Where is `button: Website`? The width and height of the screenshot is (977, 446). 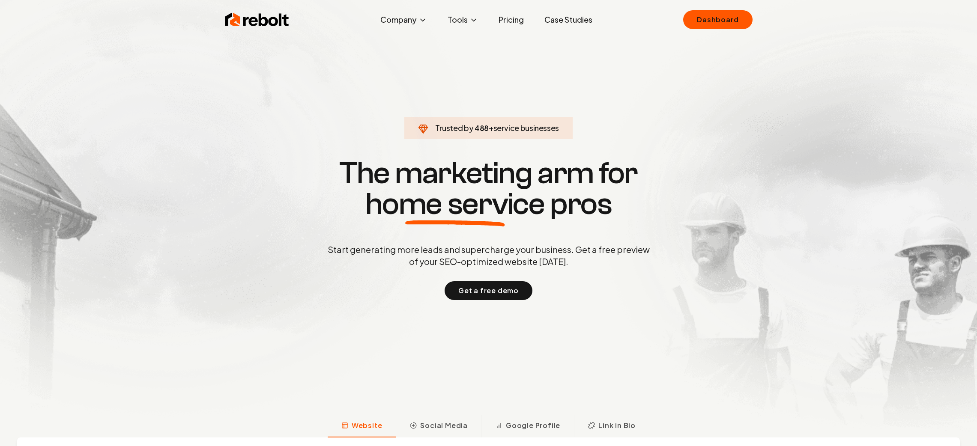
button: Website is located at coordinates (362, 426).